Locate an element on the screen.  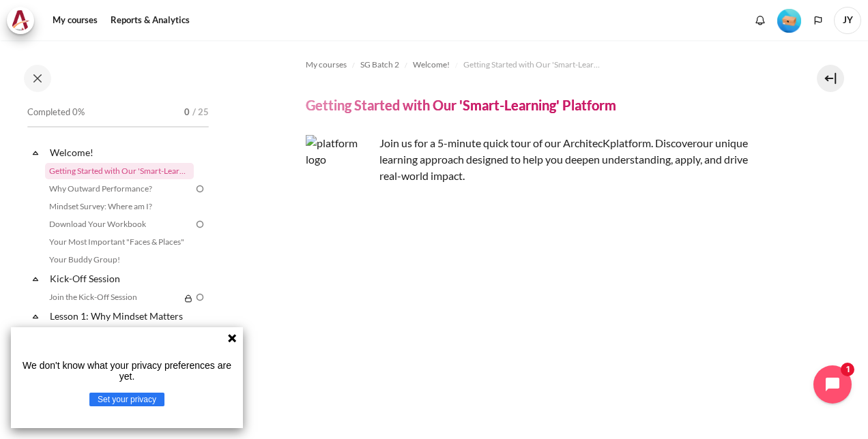
button: Set your privacy is located at coordinates (127, 400).